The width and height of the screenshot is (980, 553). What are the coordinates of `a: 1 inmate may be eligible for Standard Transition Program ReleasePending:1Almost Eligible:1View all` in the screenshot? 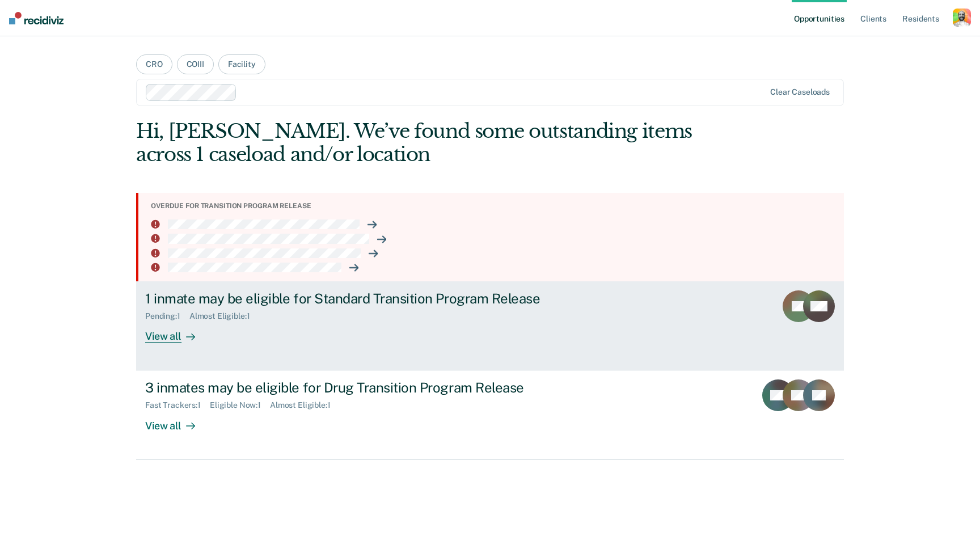 It's located at (490, 325).